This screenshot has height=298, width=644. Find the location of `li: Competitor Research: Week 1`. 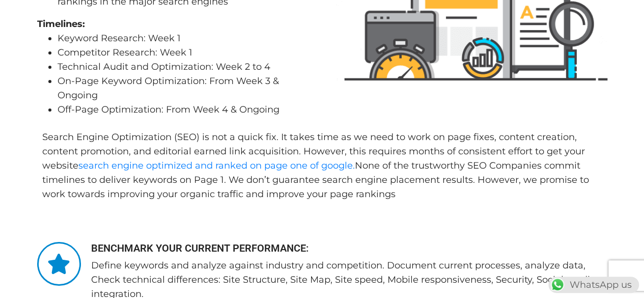

li: Competitor Research: Week 1 is located at coordinates (173, 53).